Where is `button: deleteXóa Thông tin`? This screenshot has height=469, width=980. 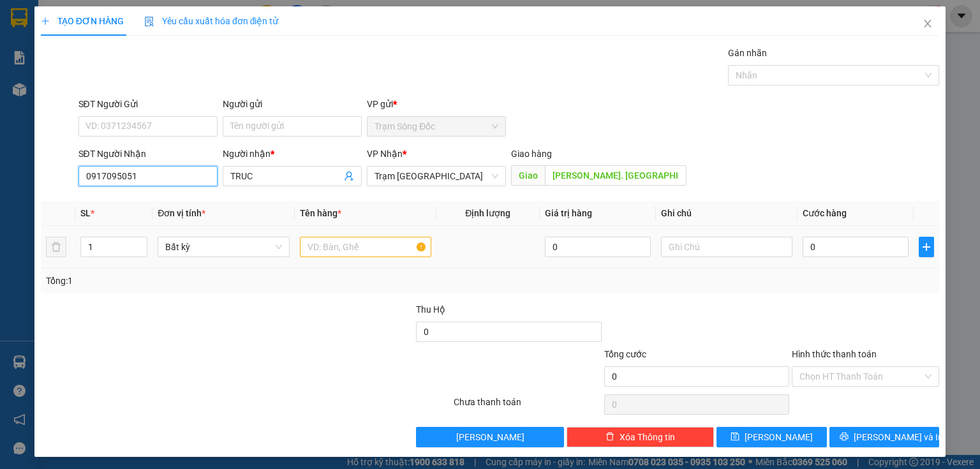 button: deleteXóa Thông tin is located at coordinates (640, 437).